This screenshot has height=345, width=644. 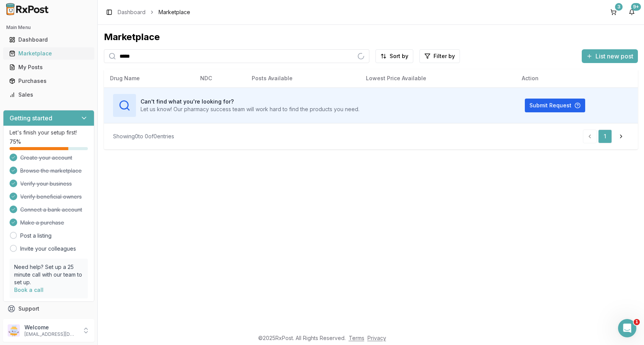 What do you see at coordinates (49, 274) in the screenshot?
I see `p: Need help? Set up a 25 minute call with our team to set up.` at bounding box center [49, 274].